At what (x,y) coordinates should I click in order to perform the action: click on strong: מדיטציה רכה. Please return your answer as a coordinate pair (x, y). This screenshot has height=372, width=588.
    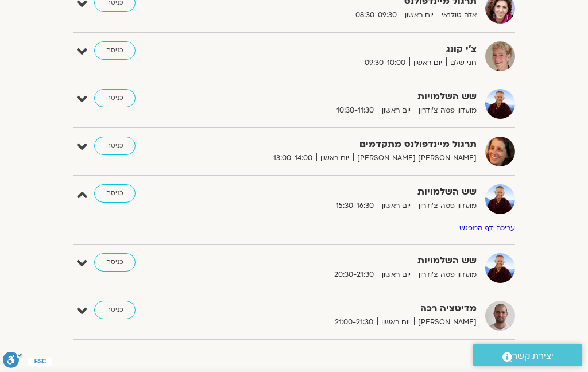
    Looking at the image, I should click on (353, 308).